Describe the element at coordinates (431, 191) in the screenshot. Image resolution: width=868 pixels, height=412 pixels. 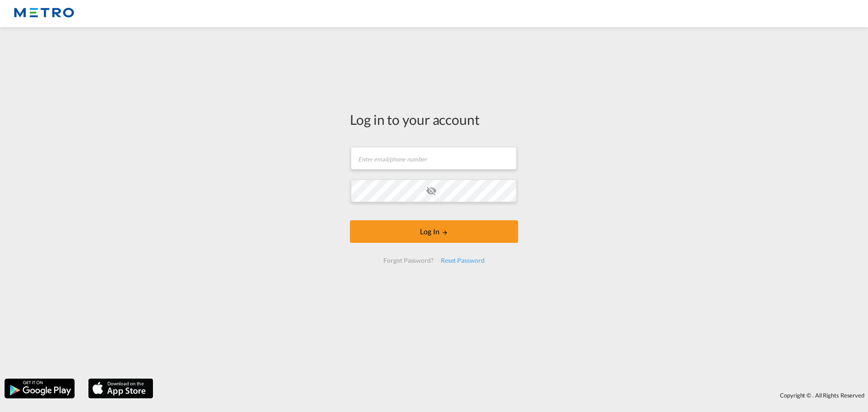
I see `md-icon: icon-eye-off` at that location.